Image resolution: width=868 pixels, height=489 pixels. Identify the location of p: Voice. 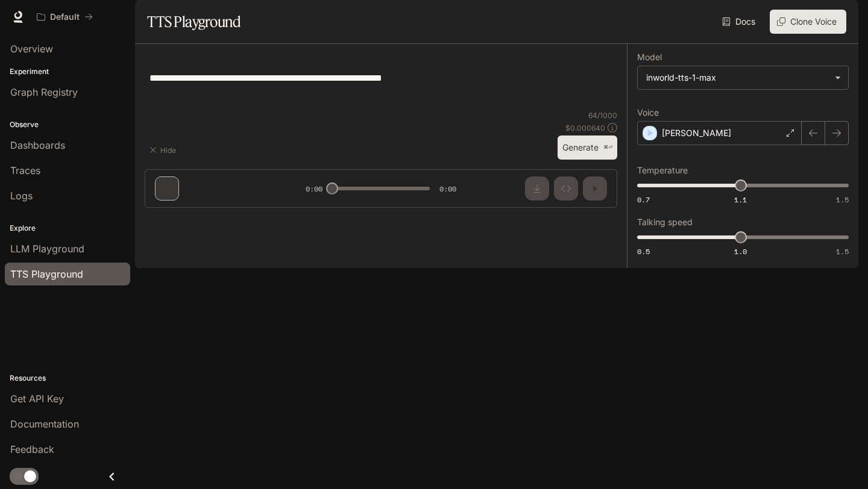
(648, 113).